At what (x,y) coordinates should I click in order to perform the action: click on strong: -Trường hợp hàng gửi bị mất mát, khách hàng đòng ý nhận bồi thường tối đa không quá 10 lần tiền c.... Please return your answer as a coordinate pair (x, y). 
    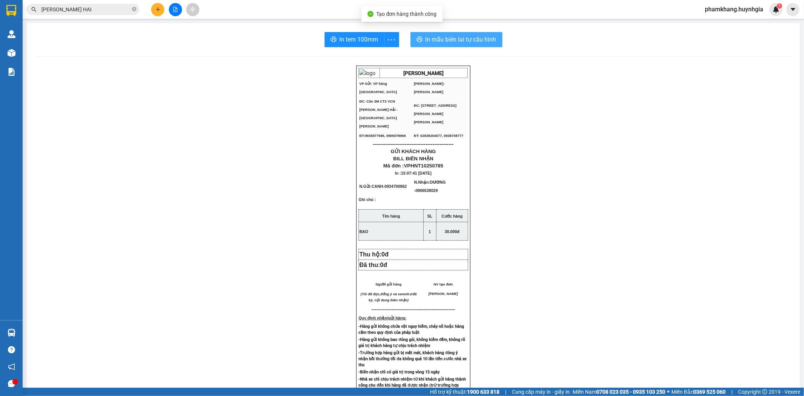
    Looking at the image, I should click on (412, 358).